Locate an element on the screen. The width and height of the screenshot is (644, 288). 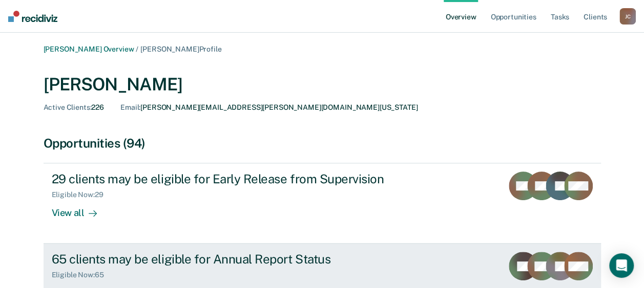
div: 29 clients may be eligible for Early Release from Supervision is located at coordinates (231, 179).